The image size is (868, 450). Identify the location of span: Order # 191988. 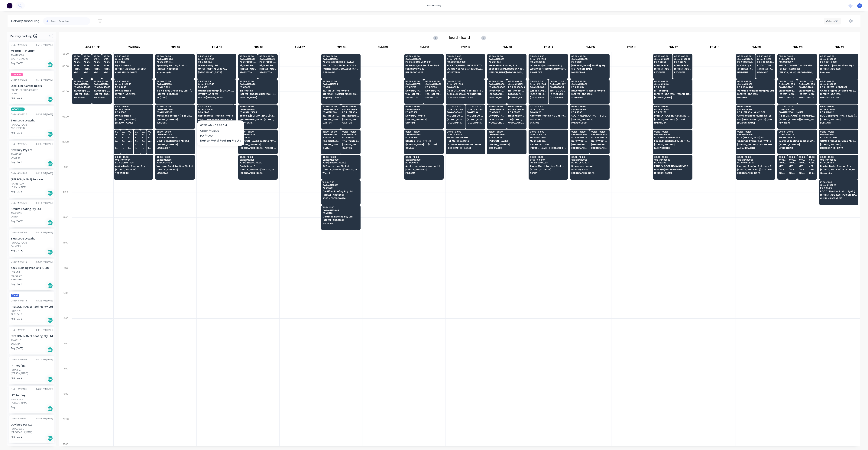
(175, 84).